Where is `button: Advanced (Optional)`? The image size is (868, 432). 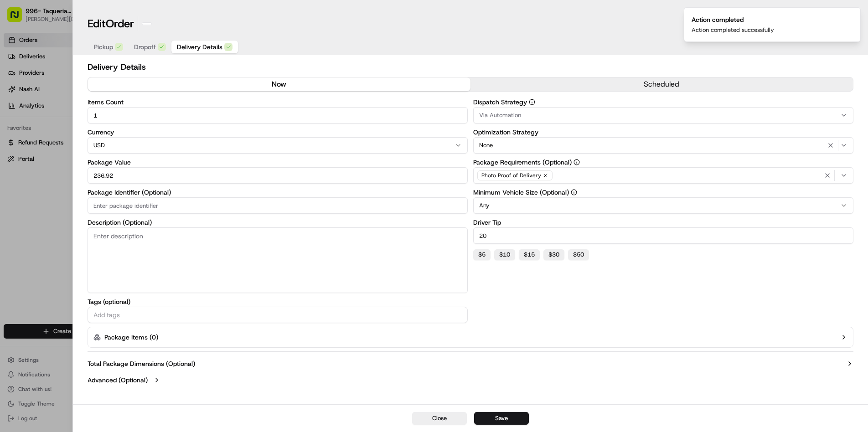
button: Advanced (Optional) is located at coordinates (471, 380).